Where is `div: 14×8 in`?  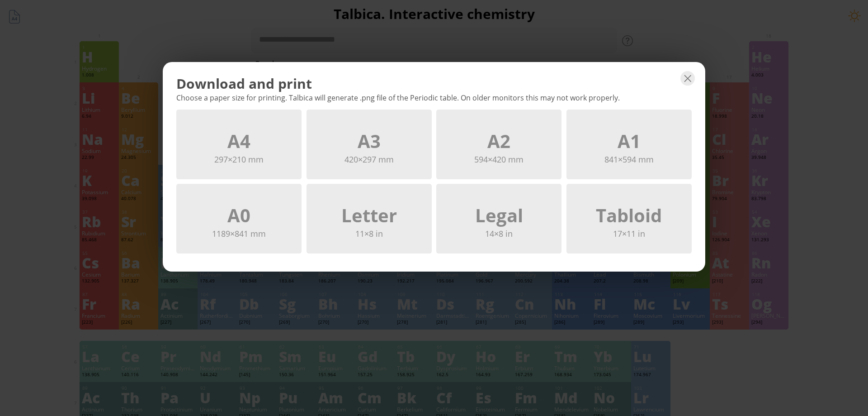 div: 14×8 in is located at coordinates (498, 233).